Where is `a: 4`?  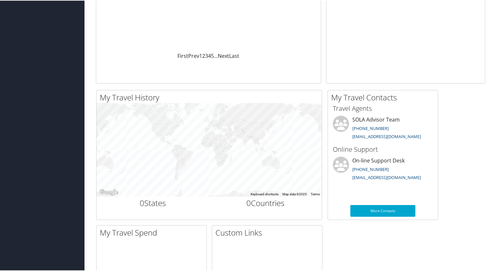
a: 4 is located at coordinates (209, 55).